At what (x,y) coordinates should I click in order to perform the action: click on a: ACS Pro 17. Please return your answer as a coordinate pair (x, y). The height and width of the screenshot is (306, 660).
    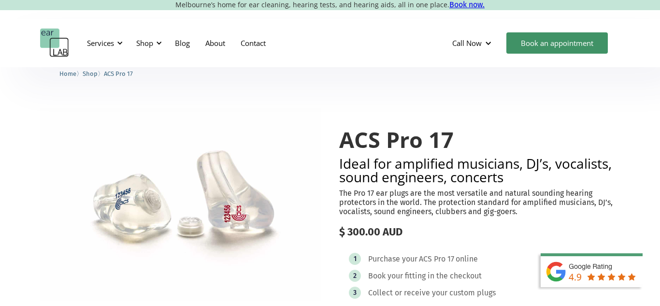
    Looking at the image, I should click on (118, 73).